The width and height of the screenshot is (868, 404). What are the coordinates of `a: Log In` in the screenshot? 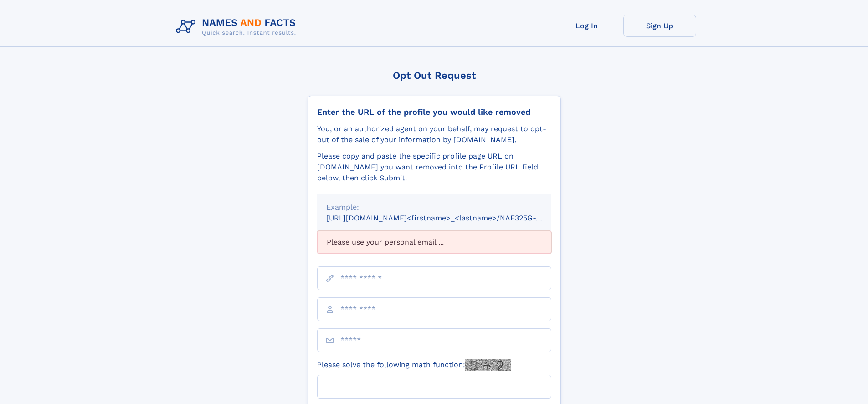 It's located at (587, 25).